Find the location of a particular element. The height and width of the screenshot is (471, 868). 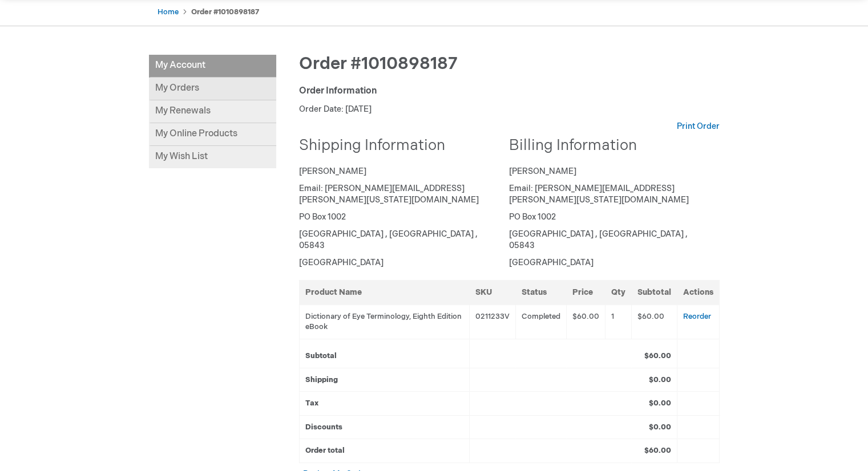

a: Print Order is located at coordinates (698, 127).